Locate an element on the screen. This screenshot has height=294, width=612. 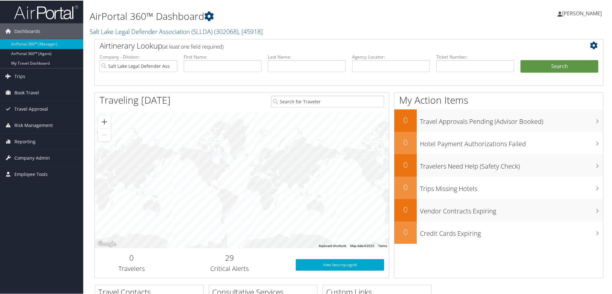
h3: Hotel Payment Authorizations Failed is located at coordinates (511, 142).